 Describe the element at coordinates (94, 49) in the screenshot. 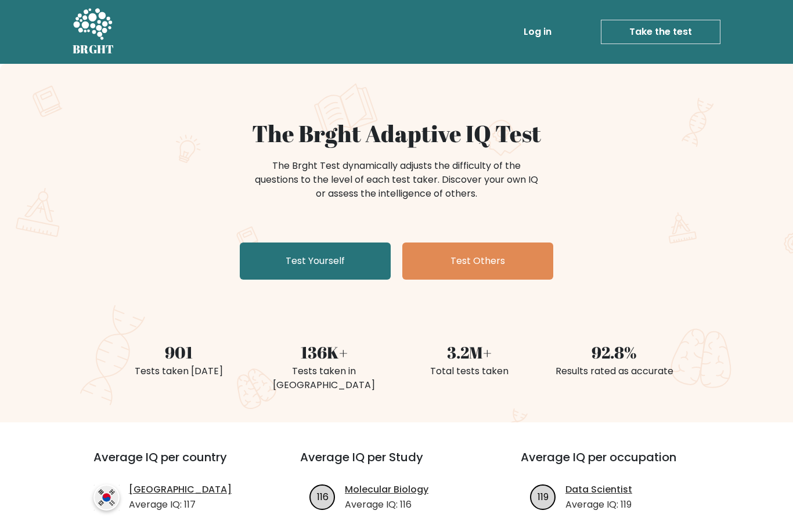

I see `h5: BRGHT` at that location.